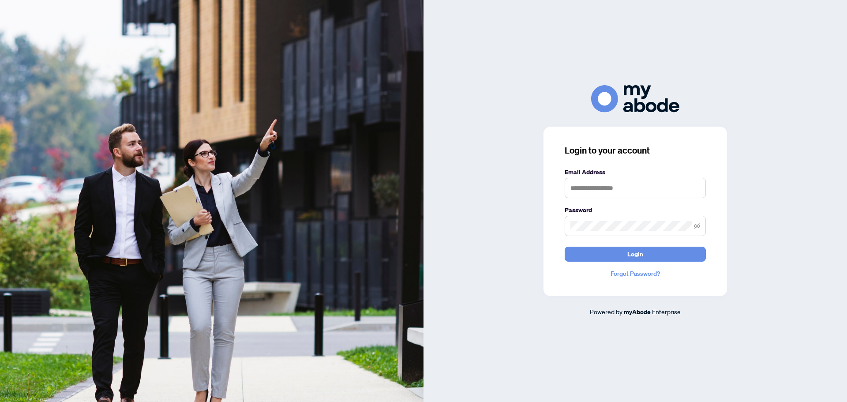 The image size is (847, 402). What do you see at coordinates (636, 210) in the screenshot?
I see `label: Password` at bounding box center [636, 210].